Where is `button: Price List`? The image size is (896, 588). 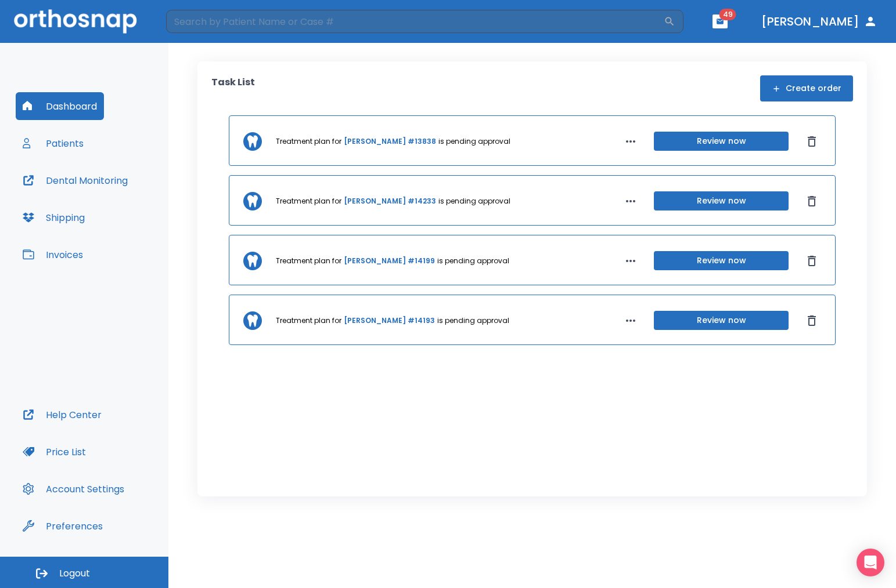 button: Price List is located at coordinates (54, 452).